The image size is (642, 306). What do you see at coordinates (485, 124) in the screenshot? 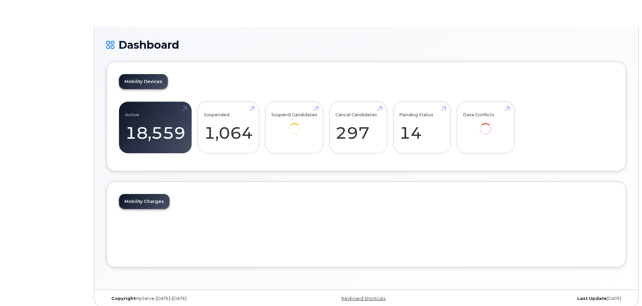
I see `a: Data Conflicts` at bounding box center [485, 124].